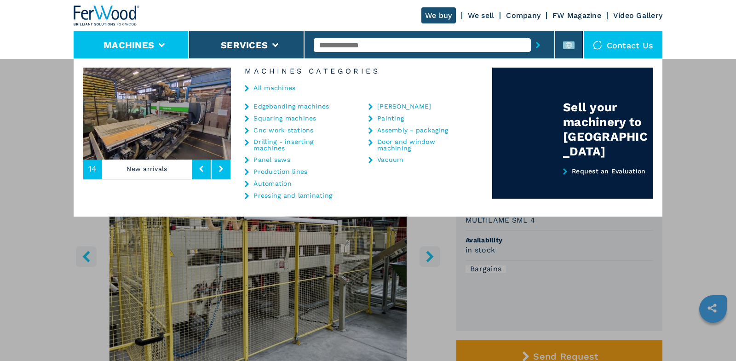 This screenshot has width=736, height=361. I want to click on a: Edgebanding machines, so click(291, 106).